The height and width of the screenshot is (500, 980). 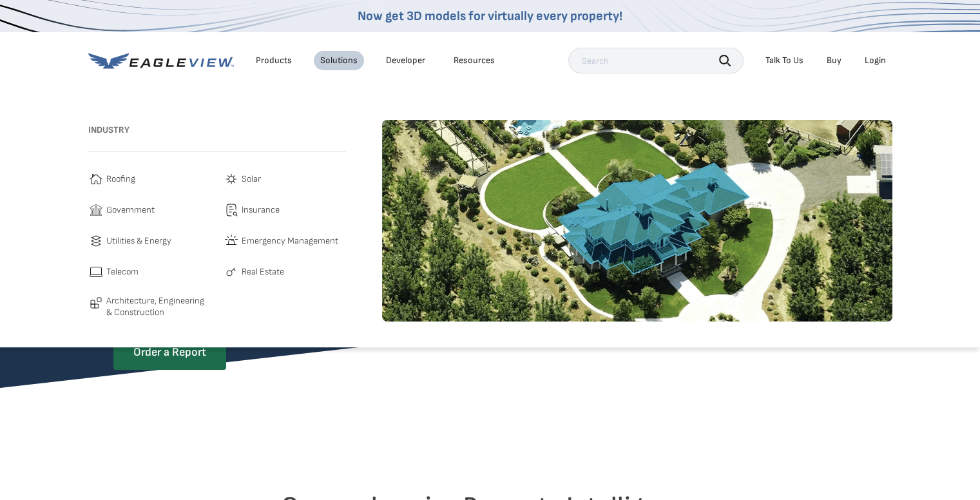 I want to click on h3: Industry, so click(x=217, y=130).